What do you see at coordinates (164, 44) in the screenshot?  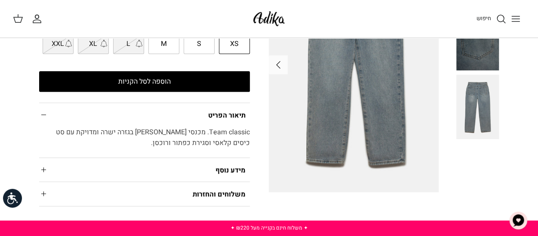 I see `span: M` at bounding box center [164, 44].